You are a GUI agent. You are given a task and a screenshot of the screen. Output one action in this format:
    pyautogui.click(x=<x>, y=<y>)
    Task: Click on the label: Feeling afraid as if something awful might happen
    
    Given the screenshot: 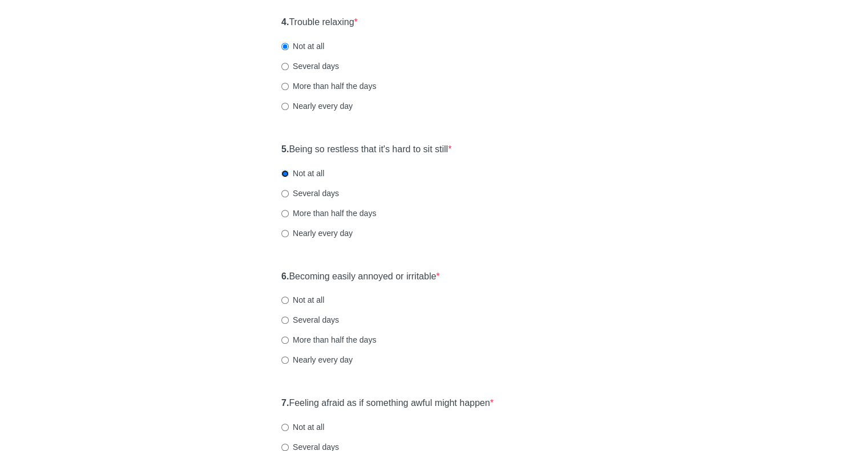 What is the action you would take?
    pyautogui.click(x=387, y=404)
    